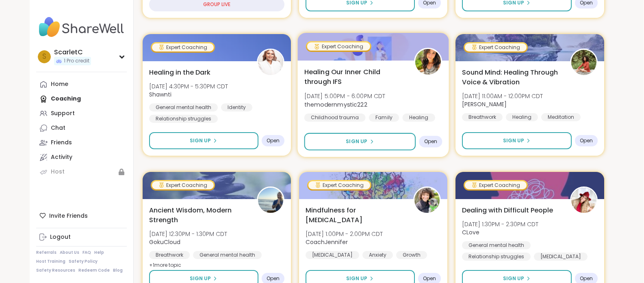 The image size is (644, 283). Describe the element at coordinates (327, 242) in the screenshot. I see `b: CoachJennifer` at that location.